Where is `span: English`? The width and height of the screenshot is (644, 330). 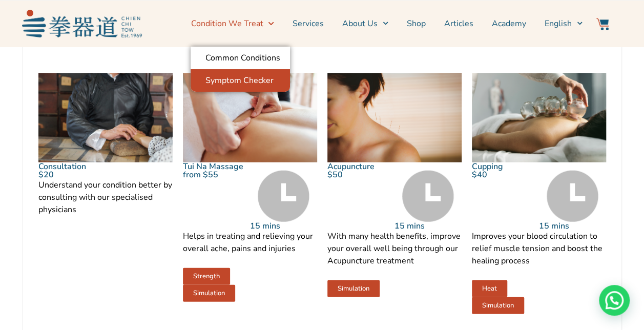 span: English is located at coordinates (558, 24).